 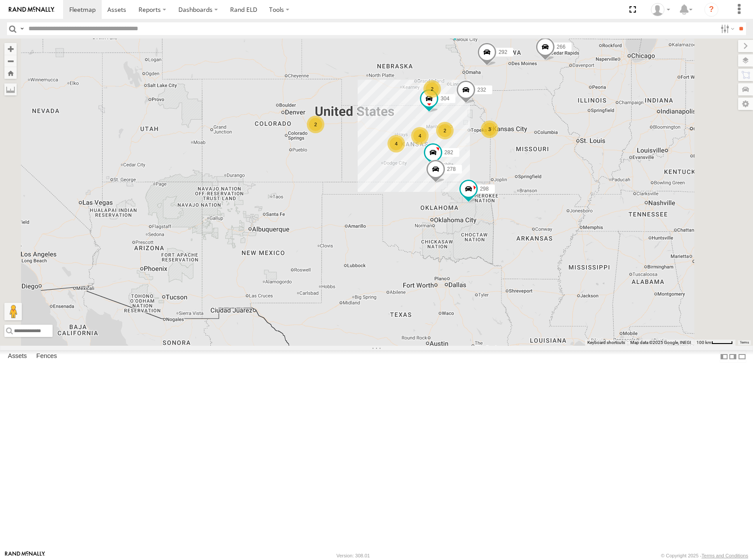 I want to click on a: Terms (opens in new tab), so click(x=745, y=342).